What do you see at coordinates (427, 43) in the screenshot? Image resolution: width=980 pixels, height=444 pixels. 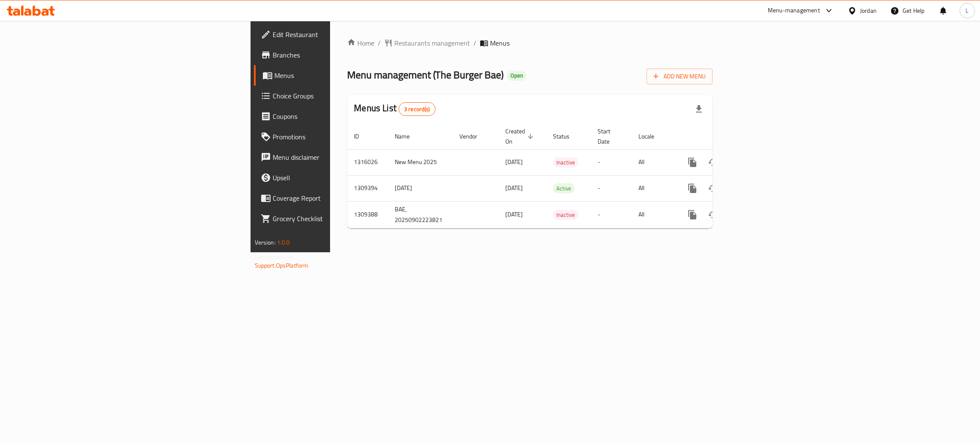 I see `a: Restaurants management` at bounding box center [427, 43].